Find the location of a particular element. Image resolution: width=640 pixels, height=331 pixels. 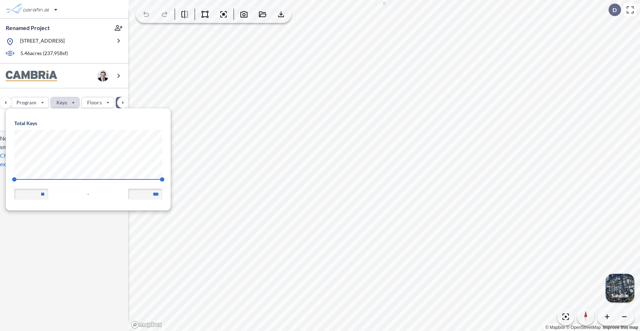

img: BrandImage is located at coordinates (31, 76).